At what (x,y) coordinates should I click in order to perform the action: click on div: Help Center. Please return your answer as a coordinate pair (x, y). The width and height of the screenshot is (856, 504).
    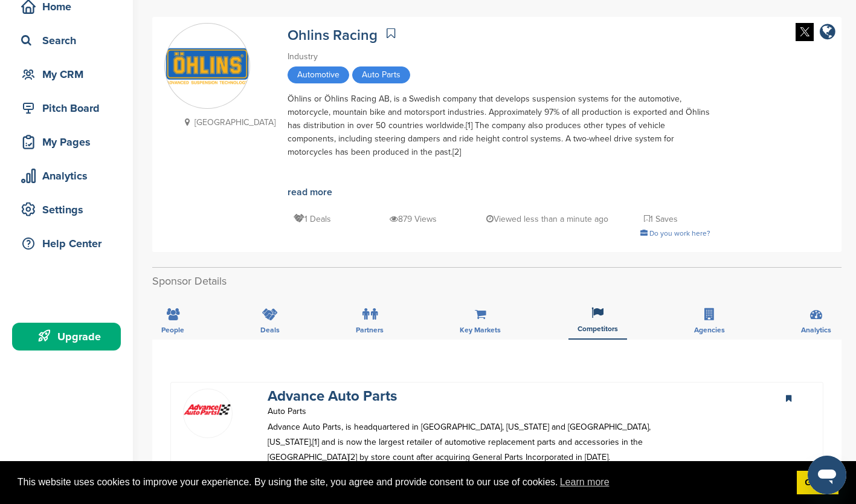
    Looking at the image, I should click on (70, 243).